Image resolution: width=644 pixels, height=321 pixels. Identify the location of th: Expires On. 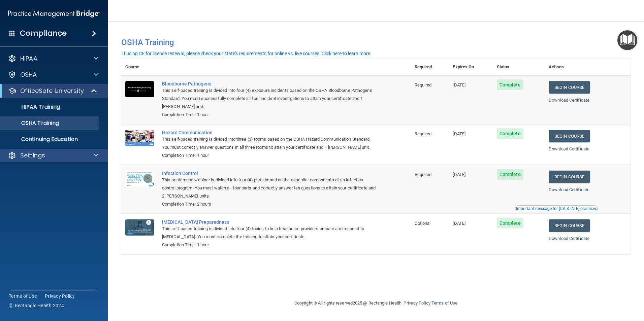
(471, 67).